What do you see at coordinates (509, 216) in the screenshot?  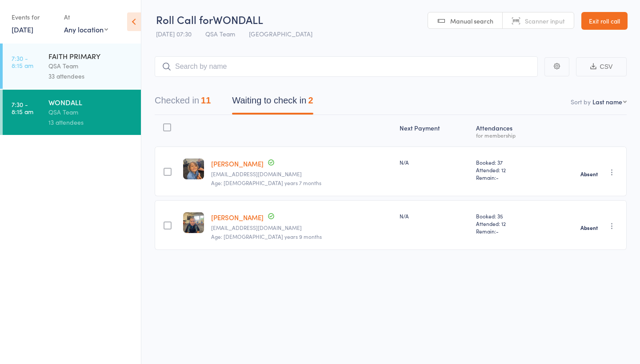 I see `span: Booked: 35` at bounding box center [509, 216].